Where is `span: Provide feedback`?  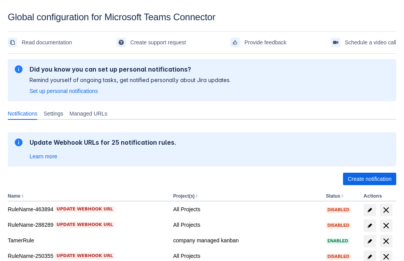 span: Provide feedback is located at coordinates (265, 42).